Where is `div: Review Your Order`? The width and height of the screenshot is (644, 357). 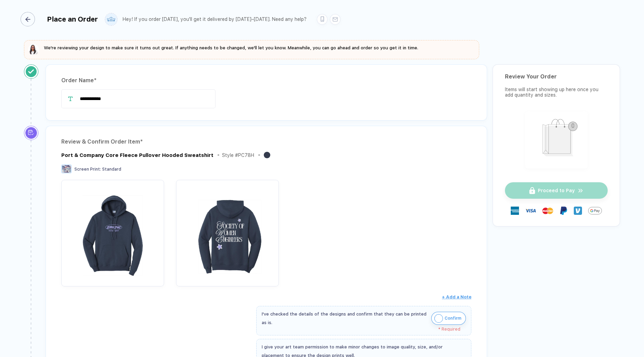 div: Review Your Order is located at coordinates (556, 76).